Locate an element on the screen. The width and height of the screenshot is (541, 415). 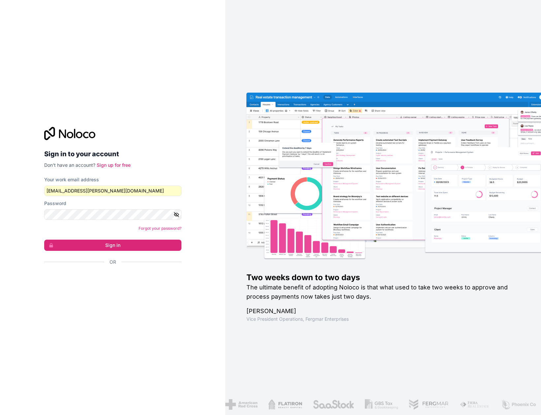
button: Sign in is located at coordinates (113, 245).